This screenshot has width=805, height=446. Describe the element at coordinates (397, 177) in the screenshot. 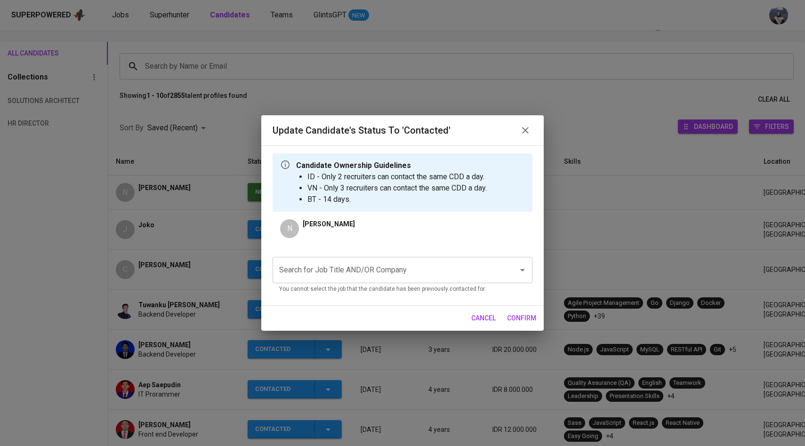

I see `li: ID - Only 2 recruiters can contact the same CDD a day.` at that location.